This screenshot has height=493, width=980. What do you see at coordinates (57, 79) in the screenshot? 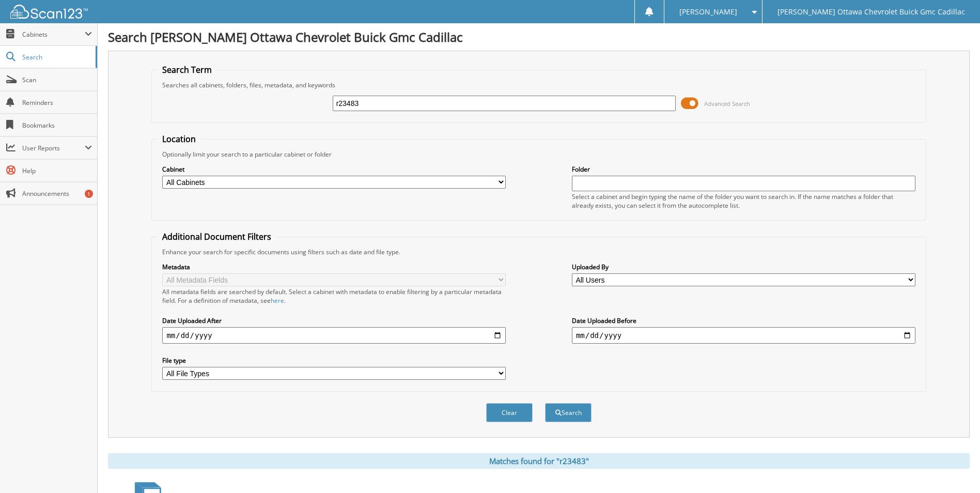
I see `span: Scan` at bounding box center [57, 79].